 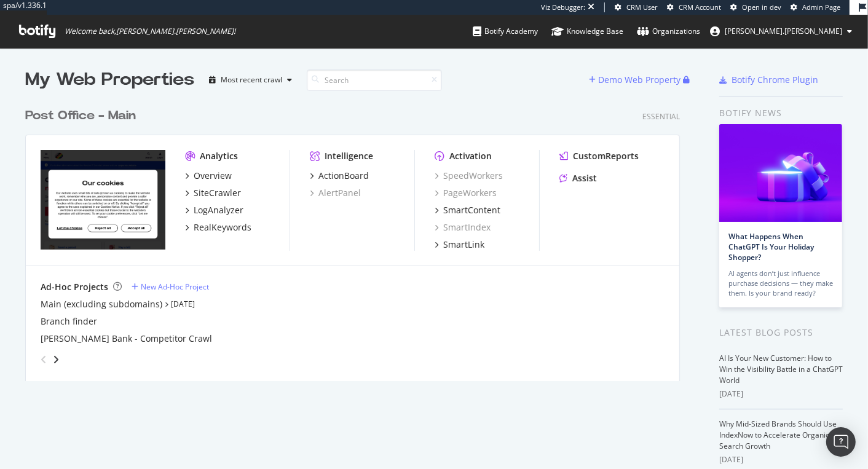 What do you see at coordinates (213, 176) in the screenshot?
I see `div: Overview` at bounding box center [213, 176].